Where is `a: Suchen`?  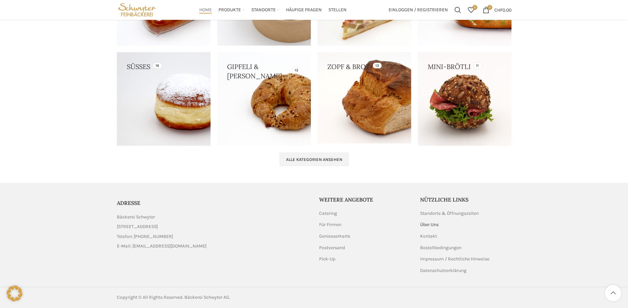
a: Suchen is located at coordinates (458, 10).